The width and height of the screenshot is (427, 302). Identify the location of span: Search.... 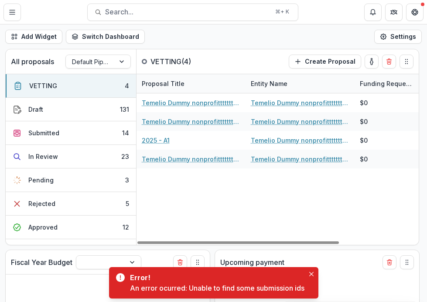
(188, 12).